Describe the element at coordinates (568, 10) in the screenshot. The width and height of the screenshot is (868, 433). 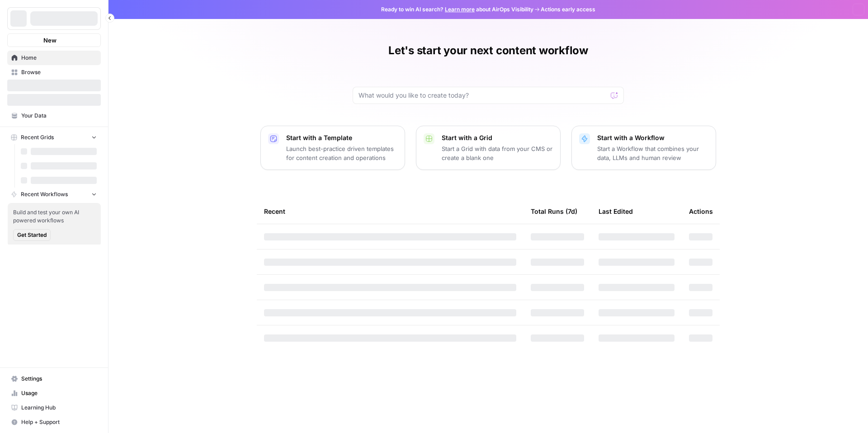
I see `span: Actions early access` at that location.